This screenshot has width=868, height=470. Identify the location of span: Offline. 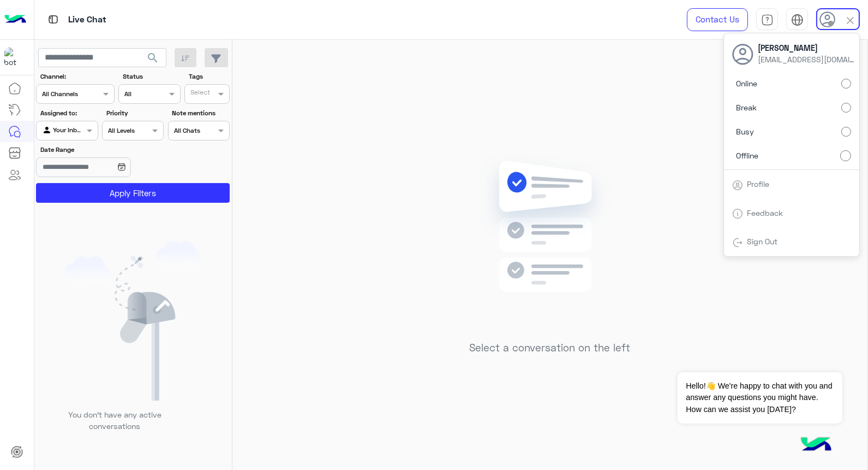
(747, 155).